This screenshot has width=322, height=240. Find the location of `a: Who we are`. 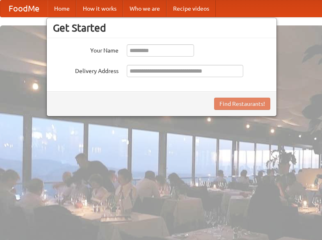

a: Who we are is located at coordinates (145, 9).